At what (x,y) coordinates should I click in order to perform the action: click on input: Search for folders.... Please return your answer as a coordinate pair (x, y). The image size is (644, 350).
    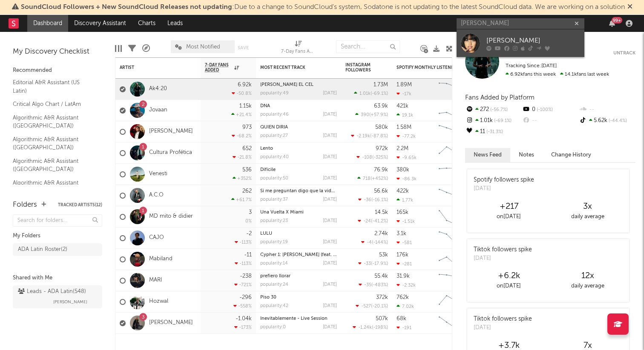
    Looking at the image, I should click on (57, 221).